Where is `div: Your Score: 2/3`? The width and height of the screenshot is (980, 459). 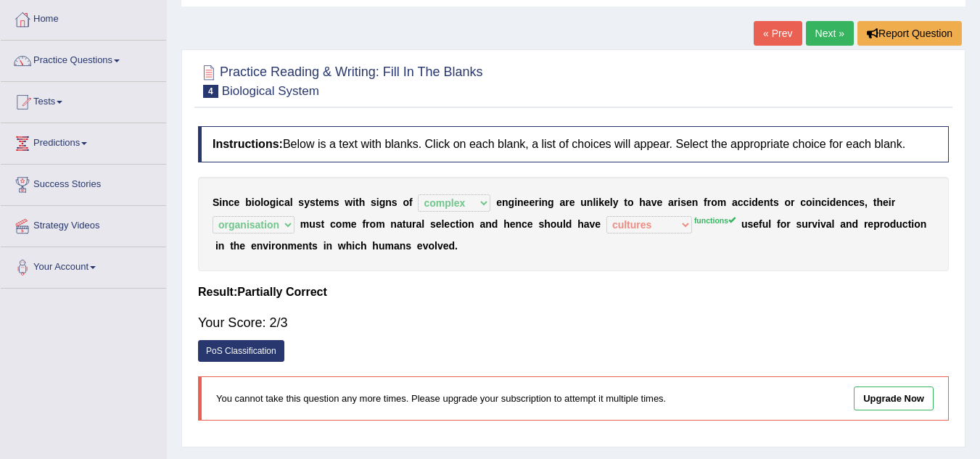 div: Your Score: 2/3 is located at coordinates (573, 323).